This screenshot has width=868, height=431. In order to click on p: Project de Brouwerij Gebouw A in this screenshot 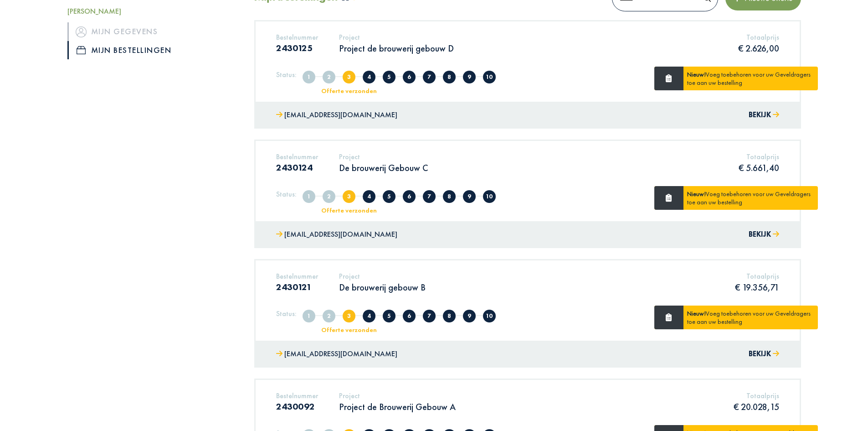, I will do `click(397, 407)`.